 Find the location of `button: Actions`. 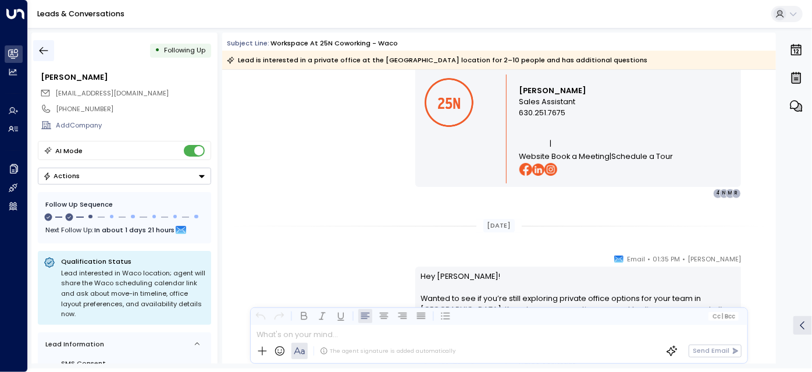

button: Actions is located at coordinates (124, 176).